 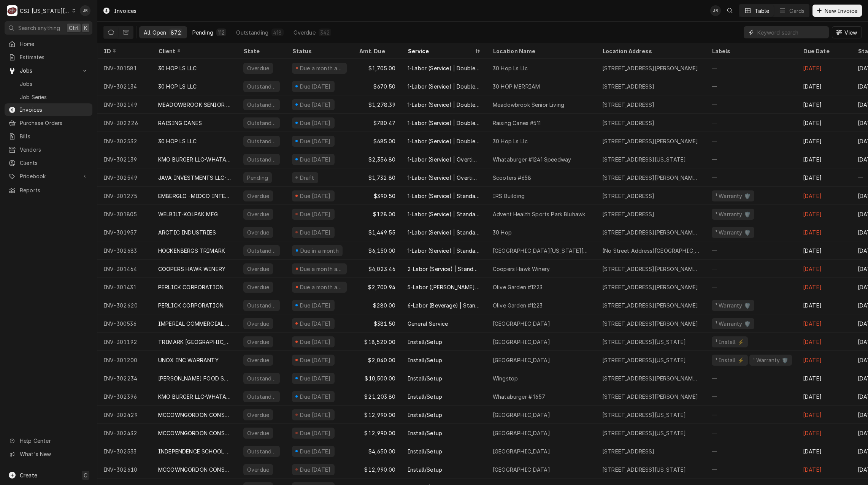 What do you see at coordinates (837, 10) in the screenshot?
I see `button: New Invoice` at bounding box center [837, 10].